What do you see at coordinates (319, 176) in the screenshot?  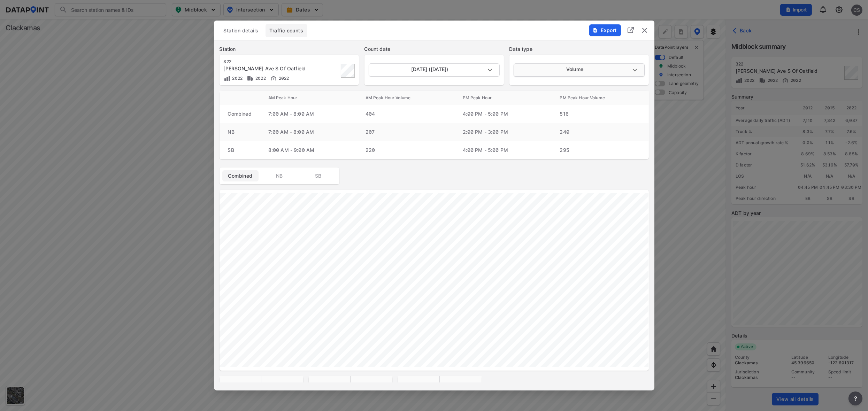 I see `span: SB` at bounding box center [319, 176].